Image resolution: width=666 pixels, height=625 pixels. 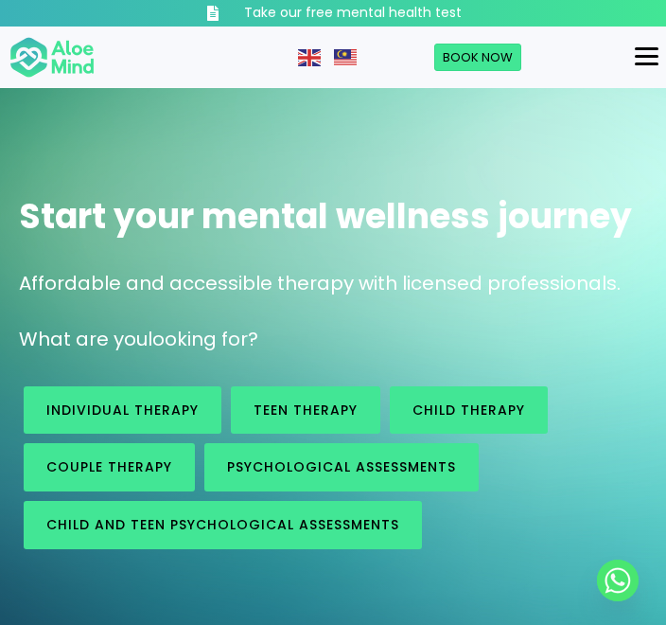 I want to click on a: Individual therapy, so click(x=122, y=410).